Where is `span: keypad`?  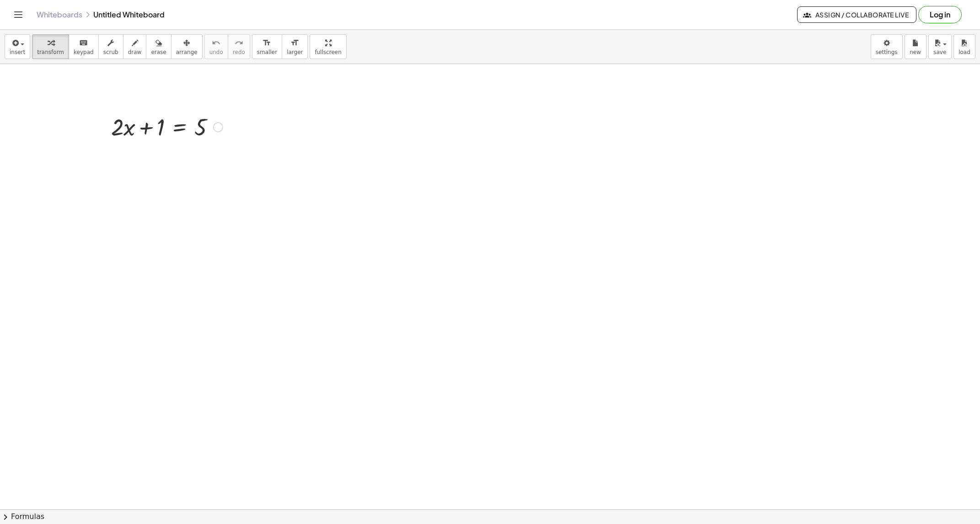
span: keypad is located at coordinates (84, 52).